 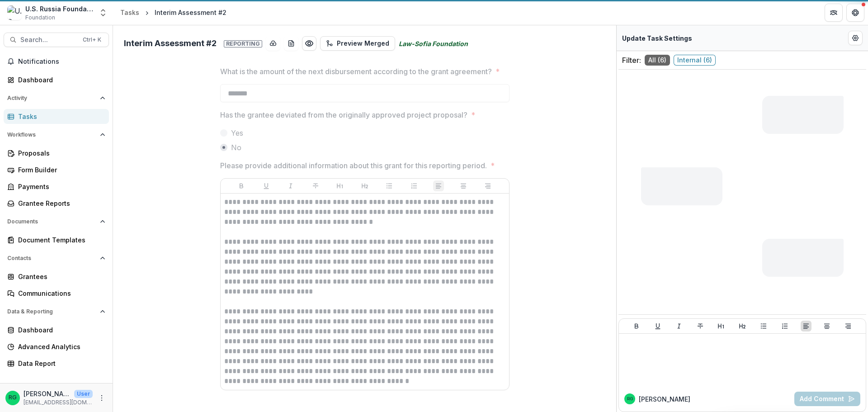 I want to click on div: Communications, so click(x=59, y=293).